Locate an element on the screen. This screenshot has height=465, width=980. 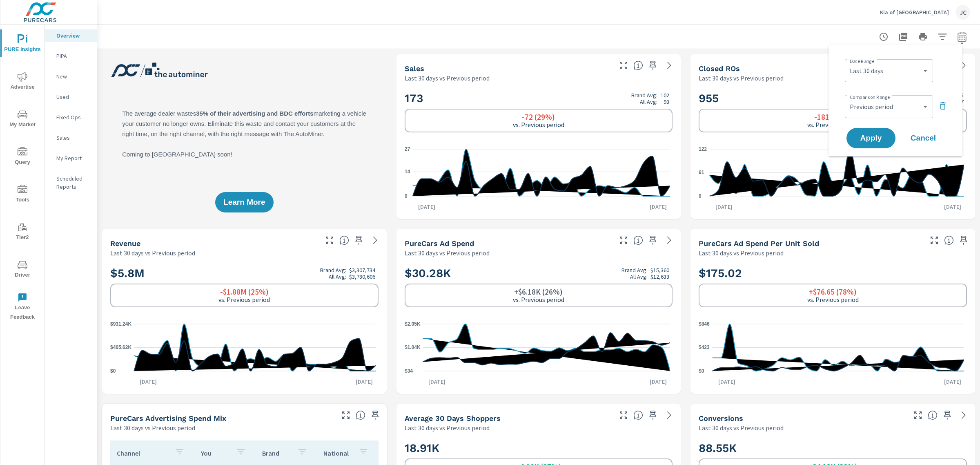
p: Brand is located at coordinates (276, 453).